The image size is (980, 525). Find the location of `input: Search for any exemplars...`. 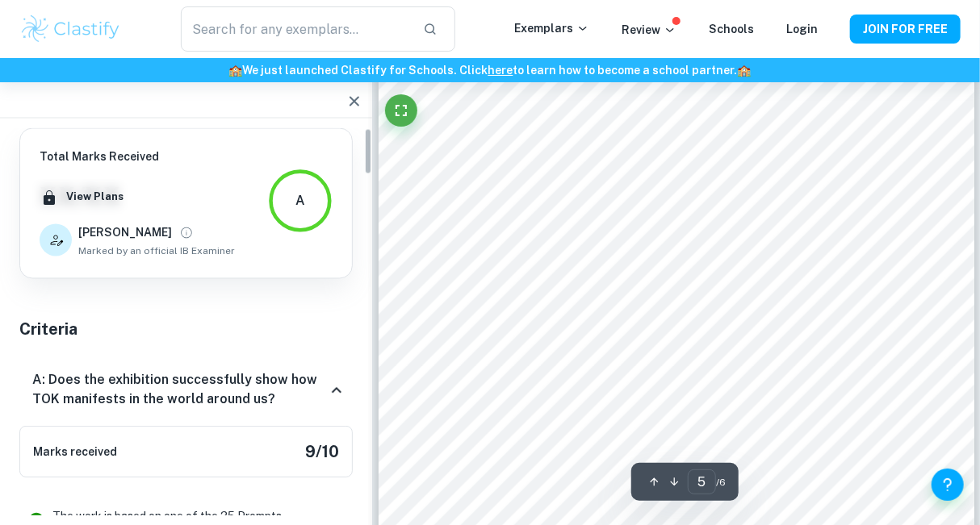

input: Search for any exemplars... is located at coordinates (295, 29).